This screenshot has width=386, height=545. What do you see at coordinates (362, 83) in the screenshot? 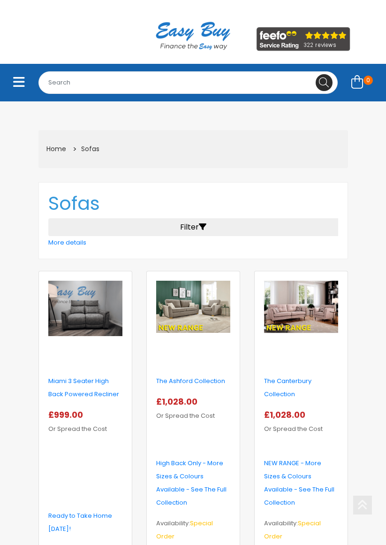
I see `a: 0` at bounding box center [362, 83].